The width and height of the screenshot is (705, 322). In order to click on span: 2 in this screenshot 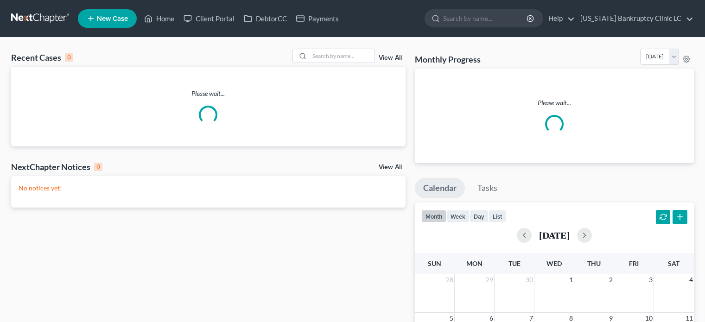, I will do `click(611, 280)`.